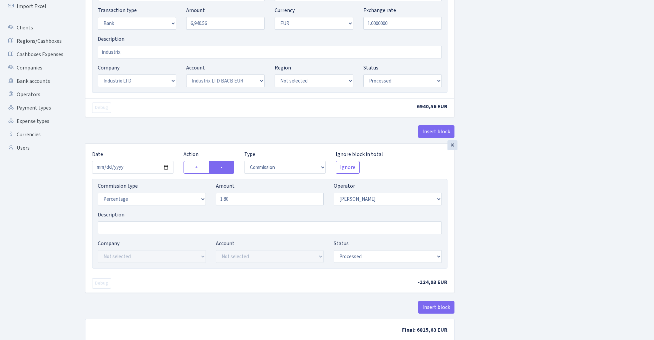  What do you see at coordinates (432, 282) in the screenshot?
I see `span: -124,93 EUR` at bounding box center [432, 282].